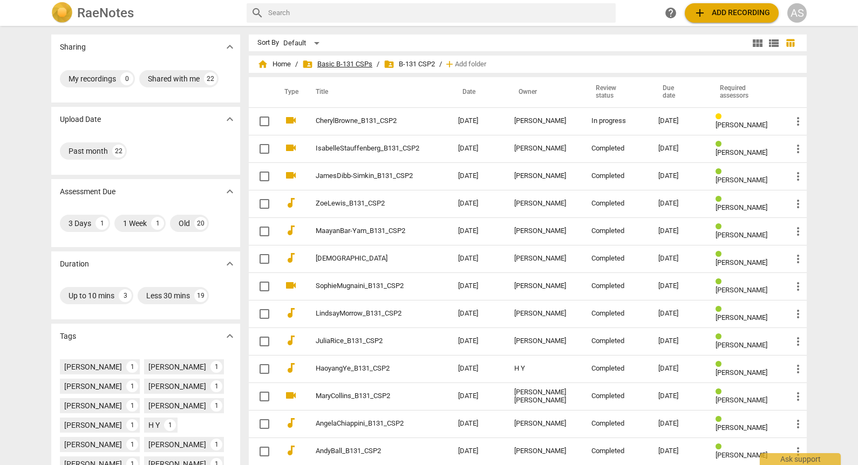  I want to click on span: view_module, so click(758, 43).